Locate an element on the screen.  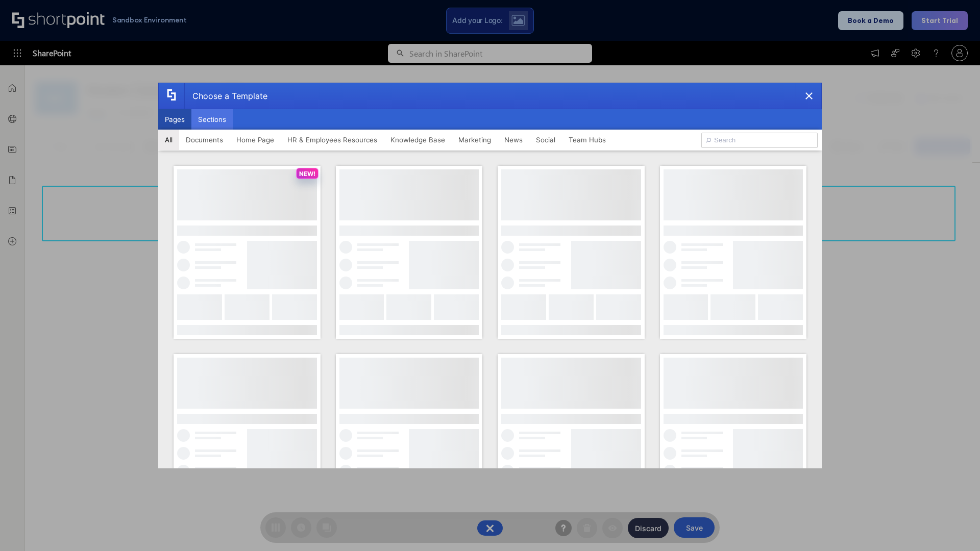
button: Sections is located at coordinates (212, 120).